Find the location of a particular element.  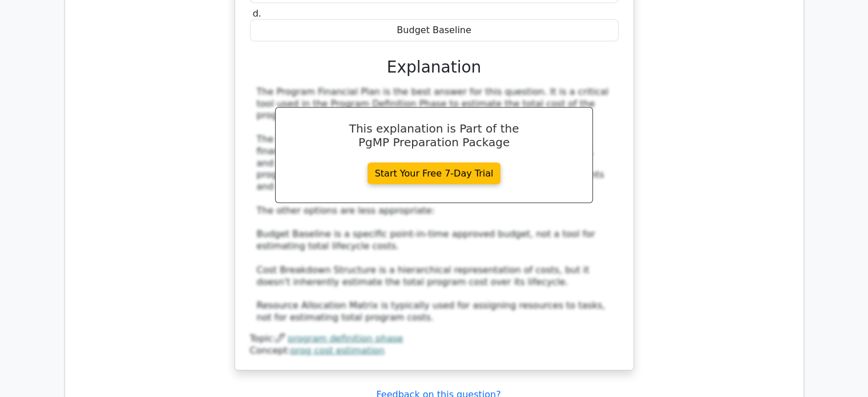

div: Concept: is located at coordinates (434, 351).